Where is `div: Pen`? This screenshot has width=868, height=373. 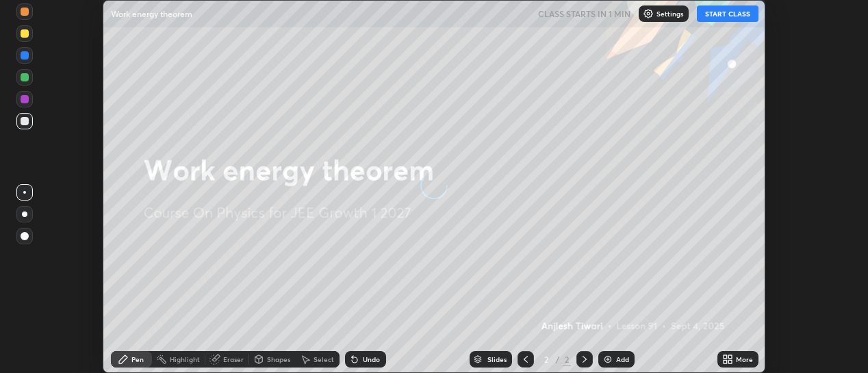
div: Pen is located at coordinates (137, 360).